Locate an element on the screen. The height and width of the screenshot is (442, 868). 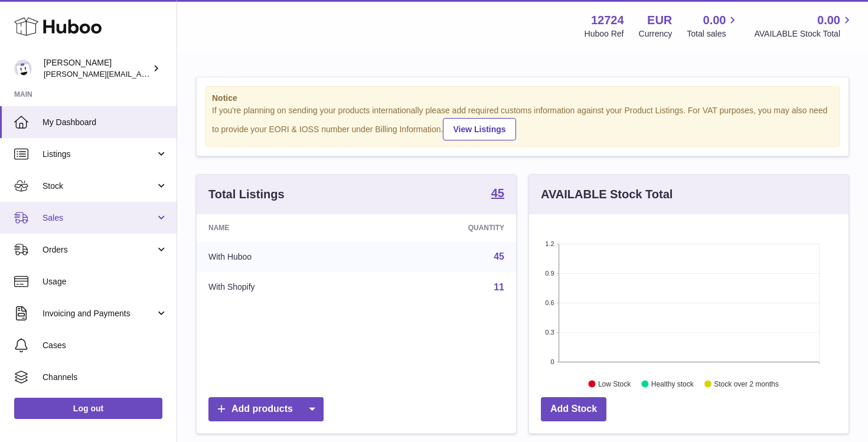
a: 0.00 Total sales is located at coordinates (713, 26).